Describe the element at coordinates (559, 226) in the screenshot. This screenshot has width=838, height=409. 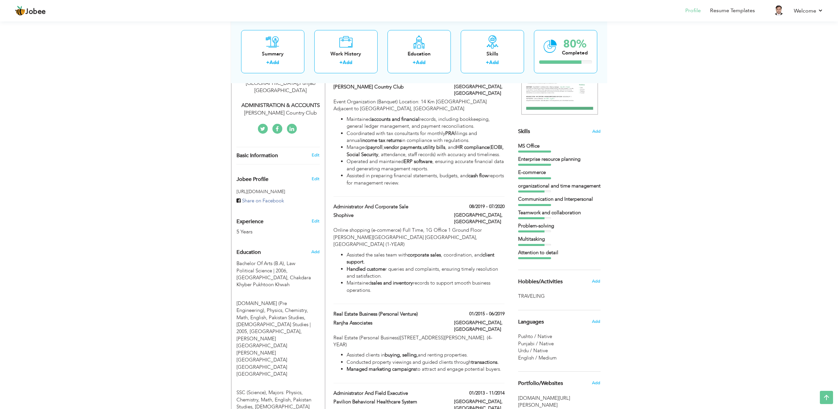
I see `div: Problem-solving` at that location.